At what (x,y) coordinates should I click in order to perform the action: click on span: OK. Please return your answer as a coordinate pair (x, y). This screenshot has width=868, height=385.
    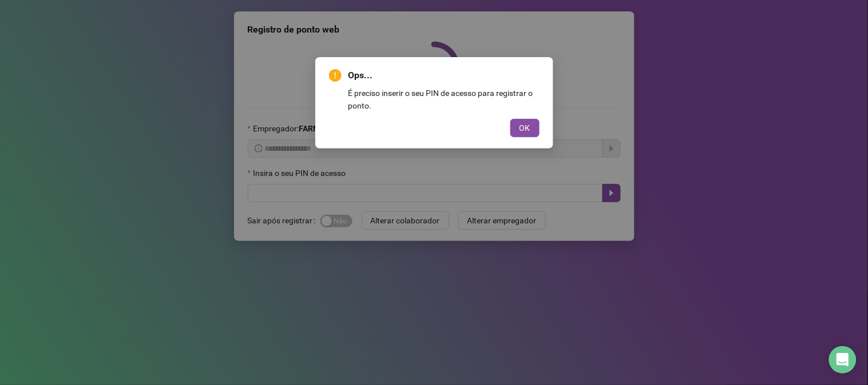
    Looking at the image, I should click on (525, 128).